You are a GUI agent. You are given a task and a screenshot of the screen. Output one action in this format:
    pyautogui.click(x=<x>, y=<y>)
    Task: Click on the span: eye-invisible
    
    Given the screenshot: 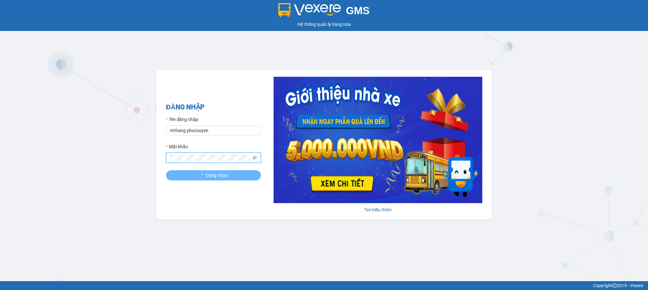 What is the action you would take?
    pyautogui.click(x=255, y=158)
    